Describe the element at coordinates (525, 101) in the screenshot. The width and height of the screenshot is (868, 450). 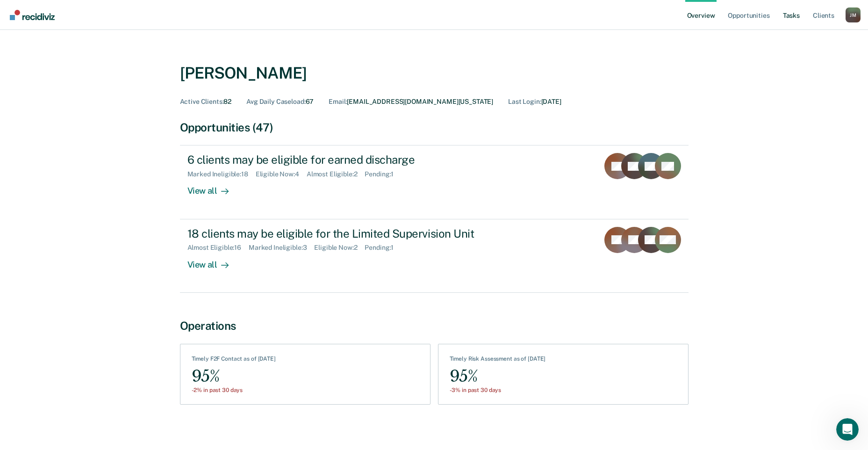
I see `span: Last Login :` at that location.